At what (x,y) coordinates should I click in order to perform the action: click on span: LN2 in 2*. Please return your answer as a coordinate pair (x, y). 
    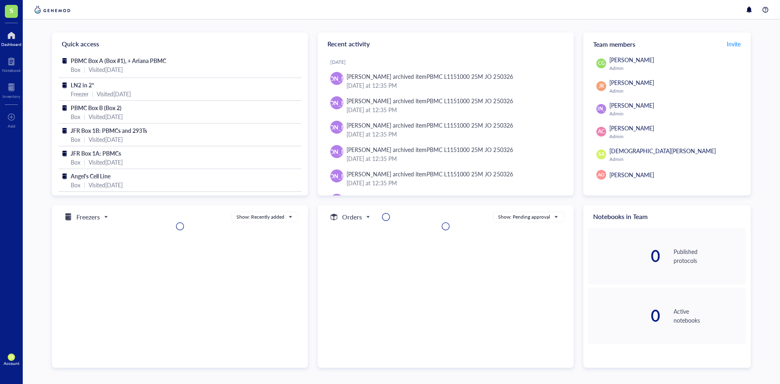
    Looking at the image, I should click on (82, 85).